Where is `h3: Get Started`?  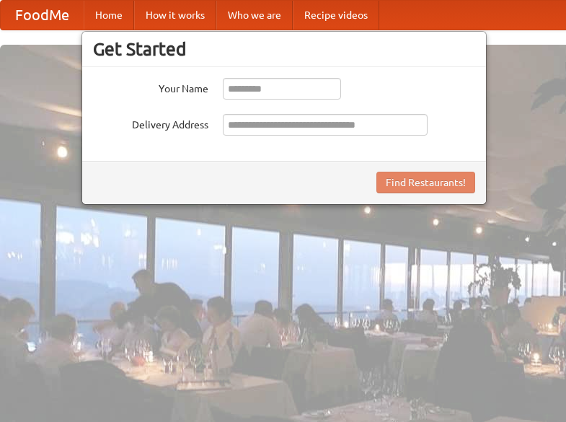 h3: Get Started is located at coordinates (284, 49).